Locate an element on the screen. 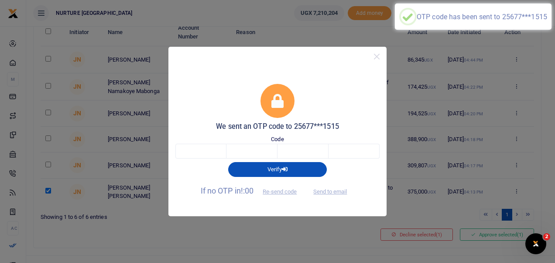 The image size is (555, 263). label: Code is located at coordinates (277, 139).